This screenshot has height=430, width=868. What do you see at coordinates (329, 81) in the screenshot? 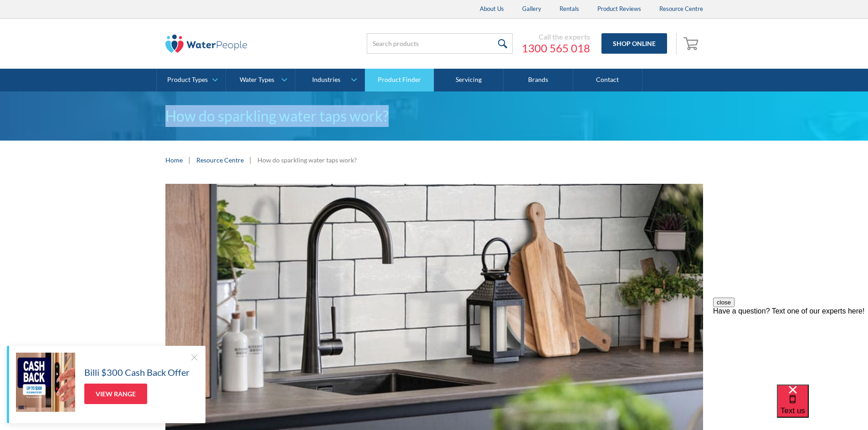
I see `a: Industries` at bounding box center [329, 81].